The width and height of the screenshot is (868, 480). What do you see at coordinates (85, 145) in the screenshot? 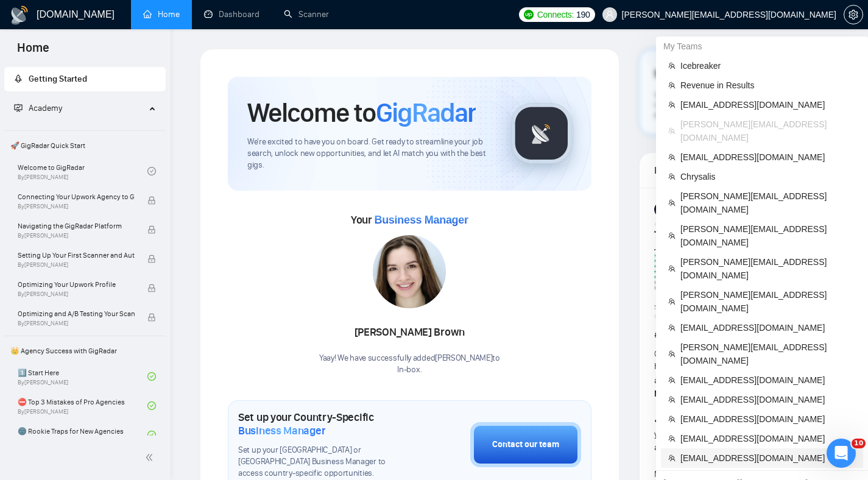
I see `span: 🚀 GigRadar Quick Start` at bounding box center [85, 145].